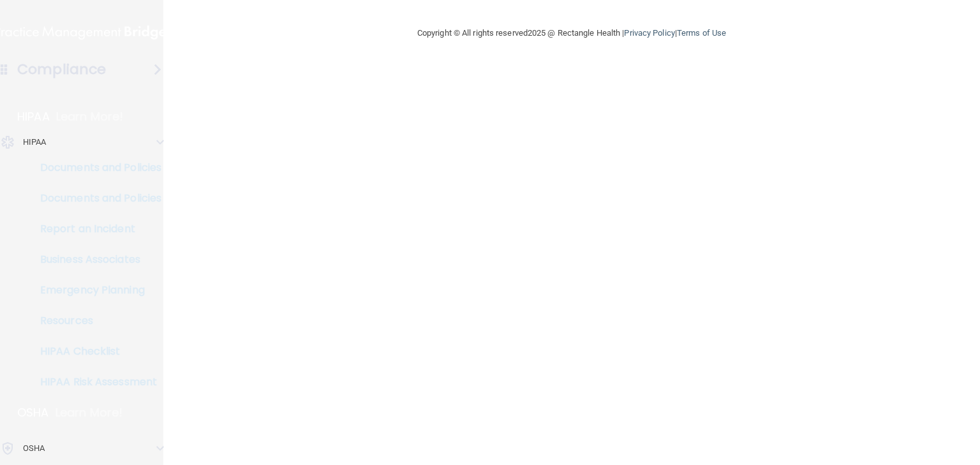 The width and height of the screenshot is (980, 465). I want to click on div: Copyright © All rights reserved 2025 @ Rectangle Health | |, so click(572, 33).